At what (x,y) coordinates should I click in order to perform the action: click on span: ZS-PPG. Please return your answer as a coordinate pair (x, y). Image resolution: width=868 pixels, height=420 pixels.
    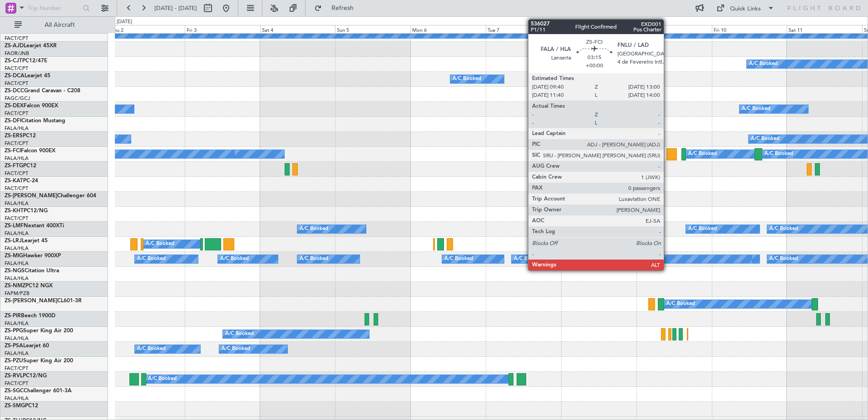
    Looking at the image, I should click on (13, 331).